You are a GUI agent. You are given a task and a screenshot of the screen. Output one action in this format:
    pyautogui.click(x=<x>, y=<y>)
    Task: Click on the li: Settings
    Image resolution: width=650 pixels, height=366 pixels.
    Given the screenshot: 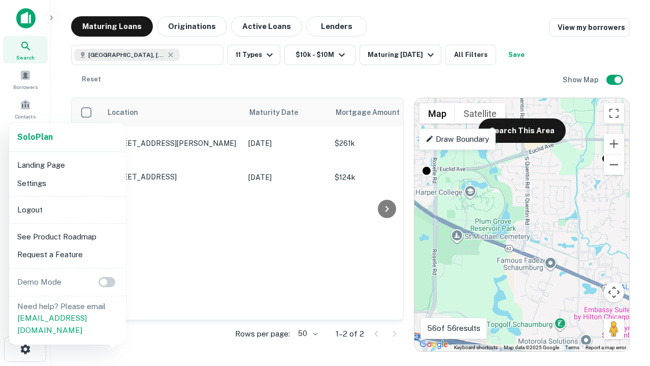 What is the action you would take?
    pyautogui.click(x=68, y=183)
    